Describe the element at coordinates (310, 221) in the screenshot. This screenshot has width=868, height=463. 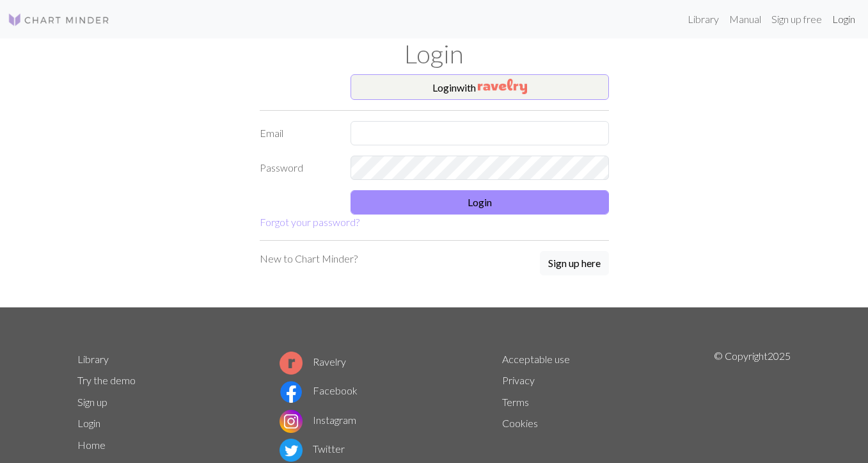
I see `a: Forgot your password?` at that location.